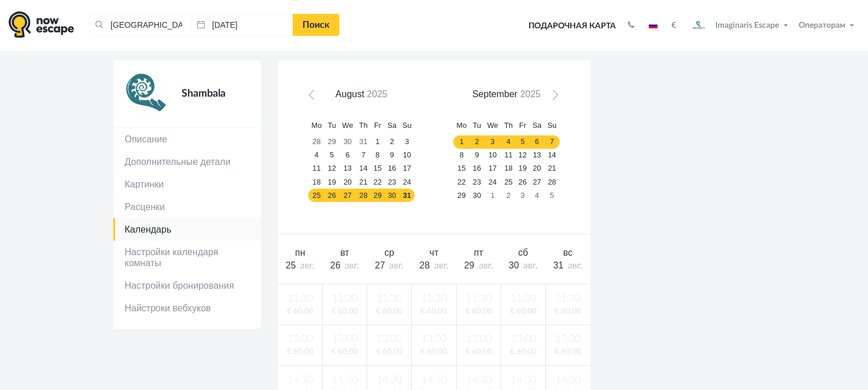  What do you see at coordinates (514, 265) in the screenshot?
I see `span: 30` at bounding box center [514, 265].